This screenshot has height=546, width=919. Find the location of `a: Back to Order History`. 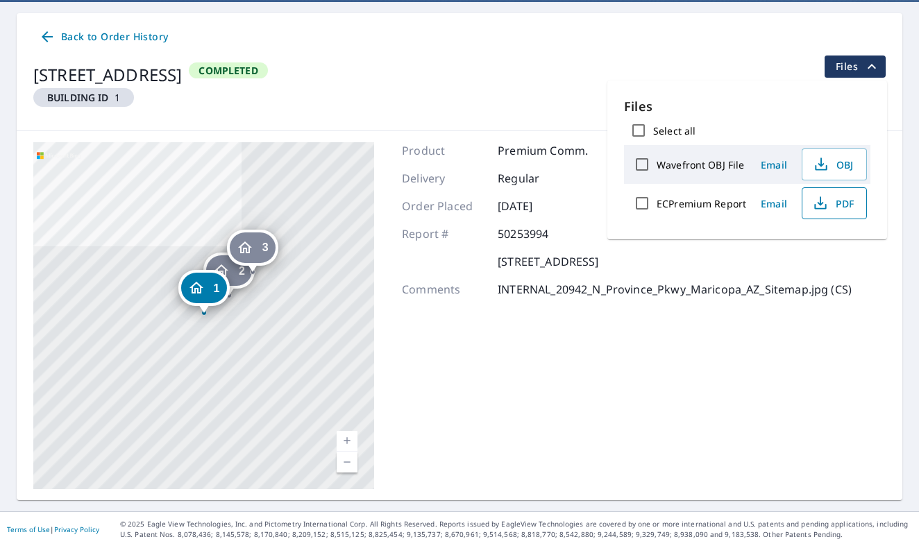

a: Back to Order History is located at coordinates (103, 37).